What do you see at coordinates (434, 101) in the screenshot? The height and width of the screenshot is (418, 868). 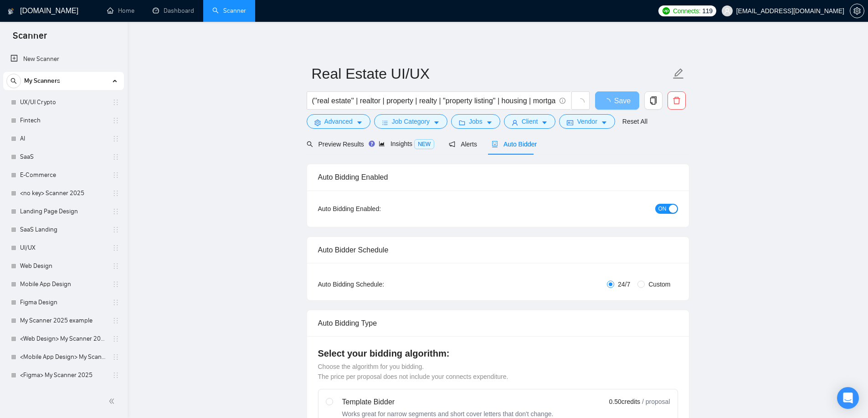 I see `input: Search Freelance Jobs...` at bounding box center [434, 101].